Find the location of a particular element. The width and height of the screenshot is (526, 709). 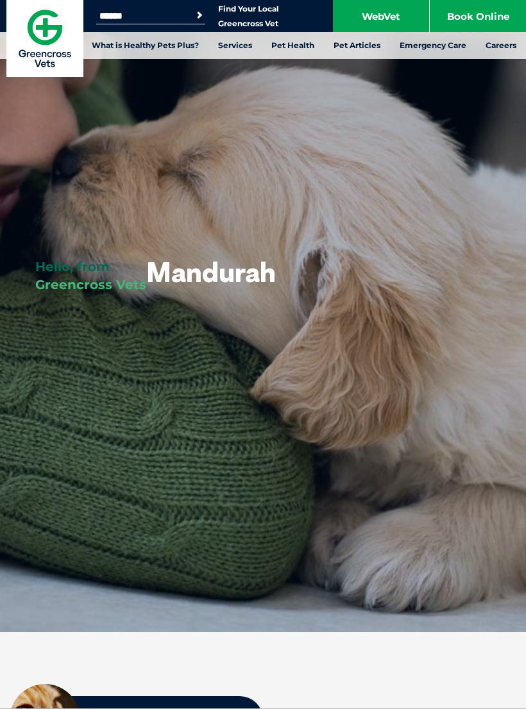

span: Hello, from is located at coordinates (72, 267).